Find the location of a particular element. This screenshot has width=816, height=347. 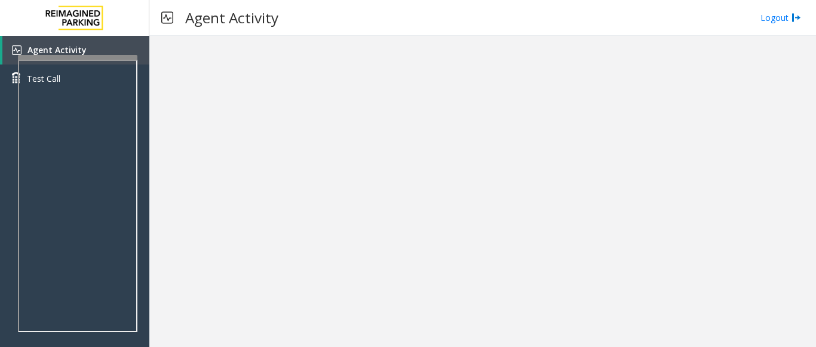

a: Agent Activity is located at coordinates (76, 50).